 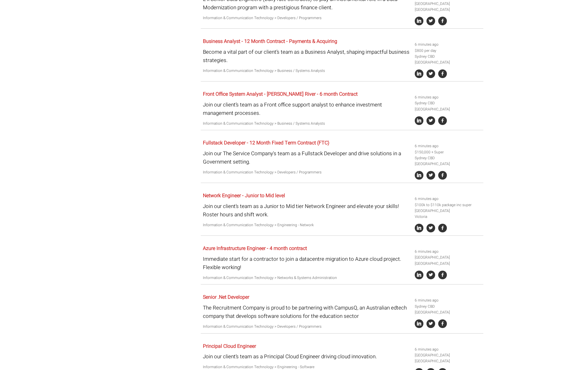 What do you see at coordinates (306, 367) in the screenshot?
I see `p: Information & Communication Technology > Engineering - Software` at bounding box center [306, 367].